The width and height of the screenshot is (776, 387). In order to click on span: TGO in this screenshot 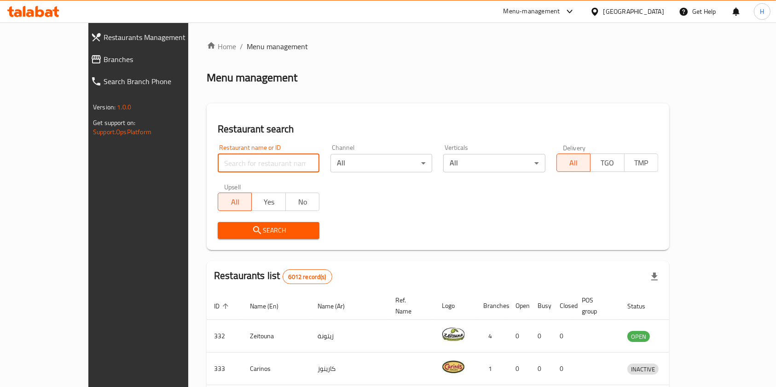, I will do `click(607, 163)`.